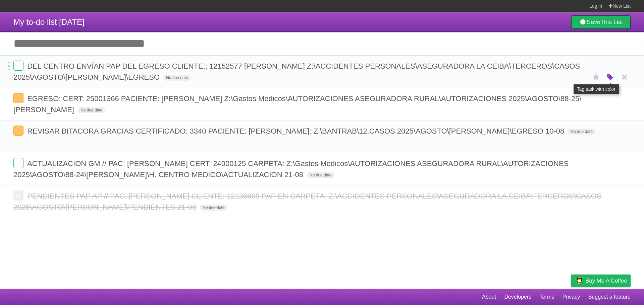 Image resolution: width=644 pixels, height=305 pixels. Describe the element at coordinates (518, 297) in the screenshot. I see `a: Developers` at that location.